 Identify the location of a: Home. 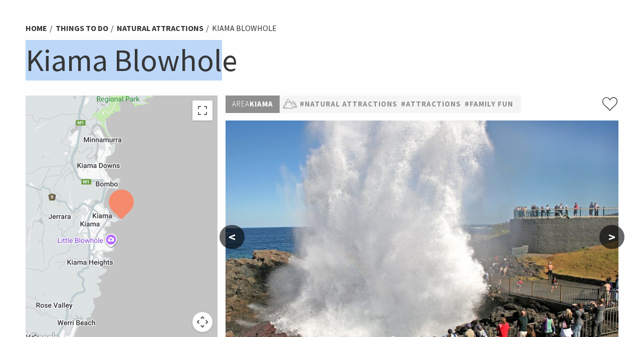
(36, 28).